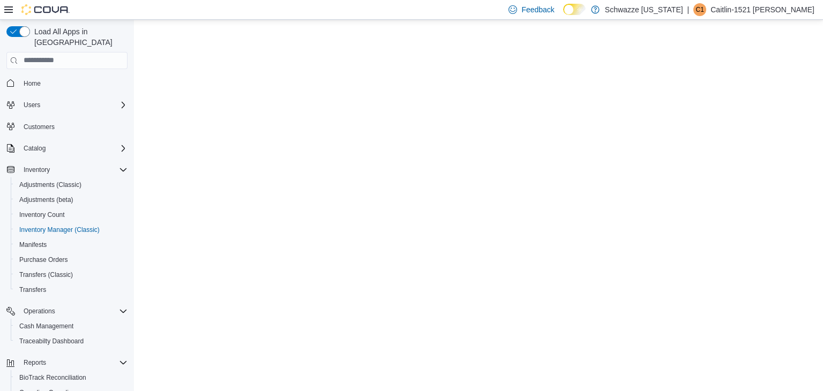 This screenshot has height=391, width=823. I want to click on a: Home, so click(32, 84).